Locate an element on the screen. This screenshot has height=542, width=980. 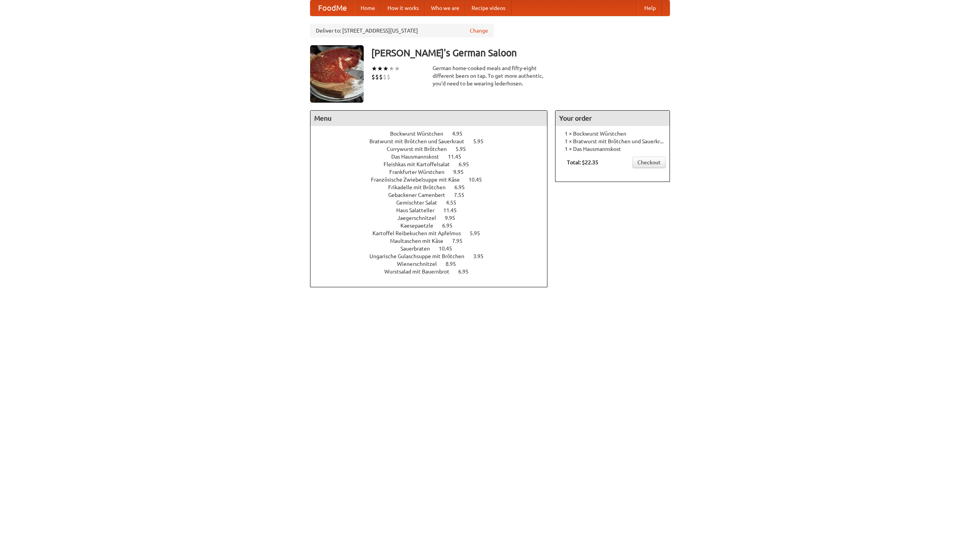
span: Gebackener Camenbert is located at coordinates (420, 195).